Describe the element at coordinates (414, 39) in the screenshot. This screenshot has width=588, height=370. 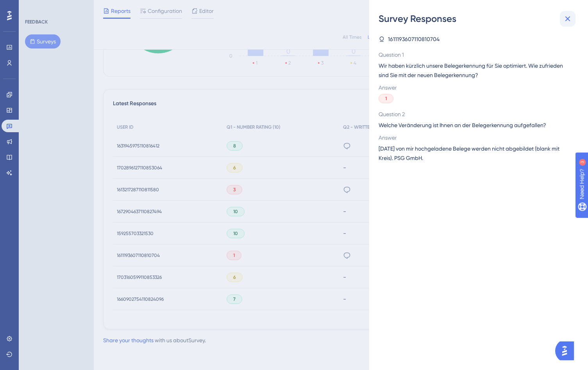
I see `span: 1611193607110810704` at that location.